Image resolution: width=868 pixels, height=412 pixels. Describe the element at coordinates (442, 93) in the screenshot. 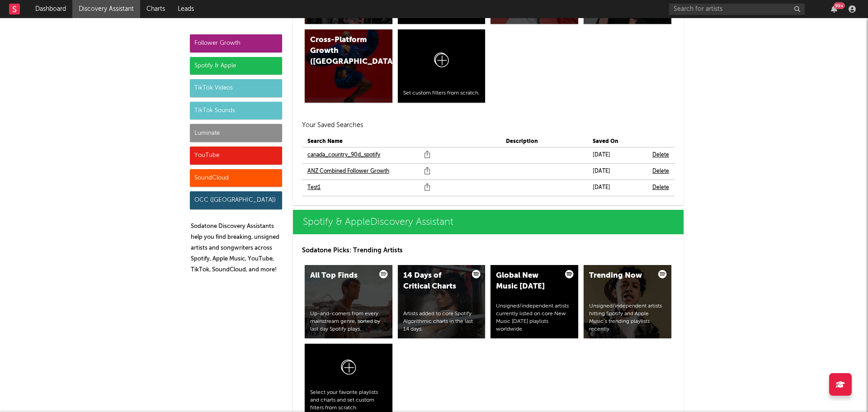

I see `div: Set custom filters from scratch.` at that location.